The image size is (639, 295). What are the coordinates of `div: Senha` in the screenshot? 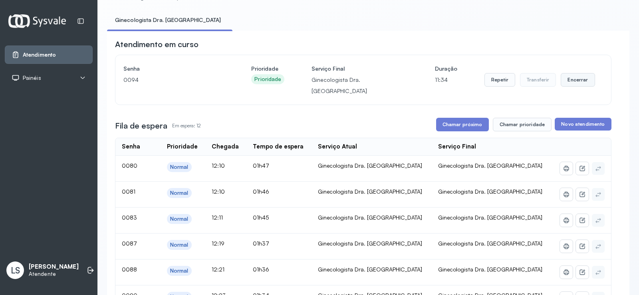 It's located at (131, 146).